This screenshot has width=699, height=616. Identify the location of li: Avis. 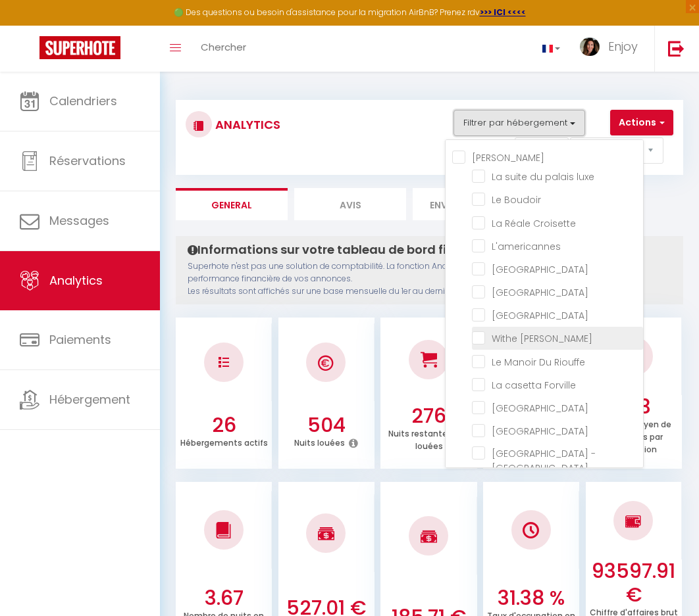
(350, 204).